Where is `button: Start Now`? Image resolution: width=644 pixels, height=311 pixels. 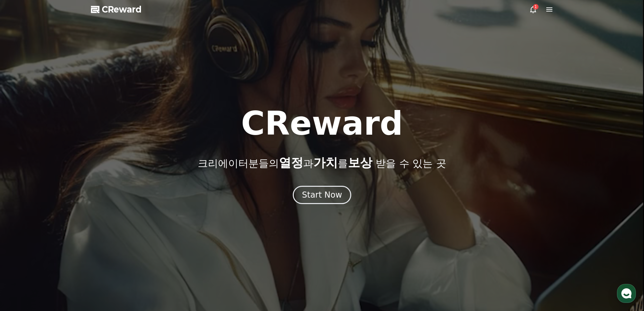
button: Start Now is located at coordinates (322, 195).